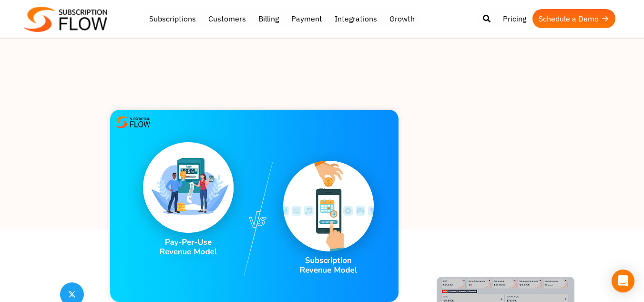  What do you see at coordinates (227, 19) in the screenshot?
I see `a: Customers` at bounding box center [227, 19].